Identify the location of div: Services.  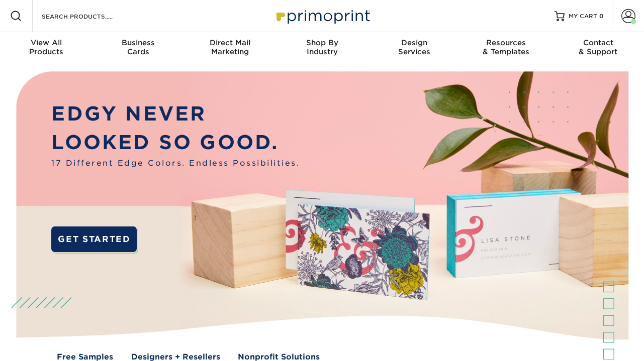
(413, 47).